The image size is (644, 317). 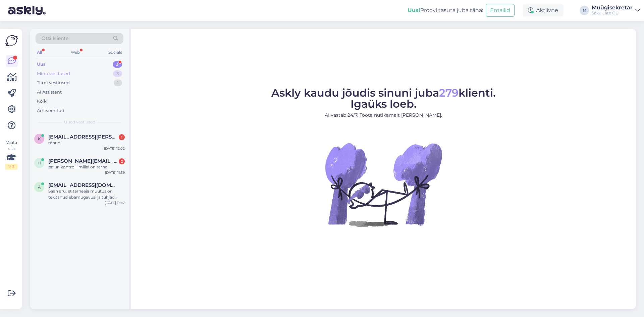 What do you see at coordinates (83, 137) in the screenshot?
I see `span: kaivo.kiple@accor.com` at bounding box center [83, 137].